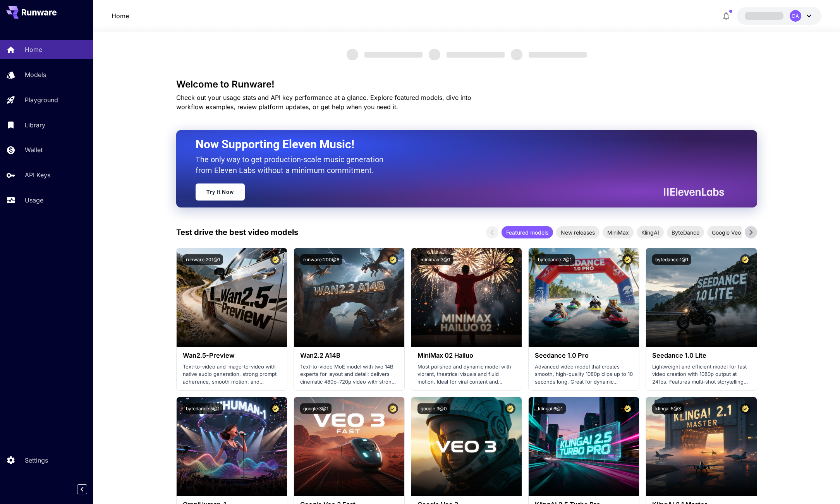 This screenshot has height=504, width=840. What do you see at coordinates (685, 232) in the screenshot?
I see `div: ByteDance` at bounding box center [685, 232].